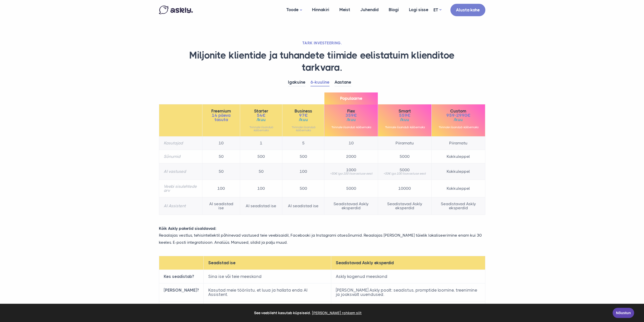  What do you see at coordinates (343, 82) in the screenshot?
I see `a: Aastane` at bounding box center [343, 82].